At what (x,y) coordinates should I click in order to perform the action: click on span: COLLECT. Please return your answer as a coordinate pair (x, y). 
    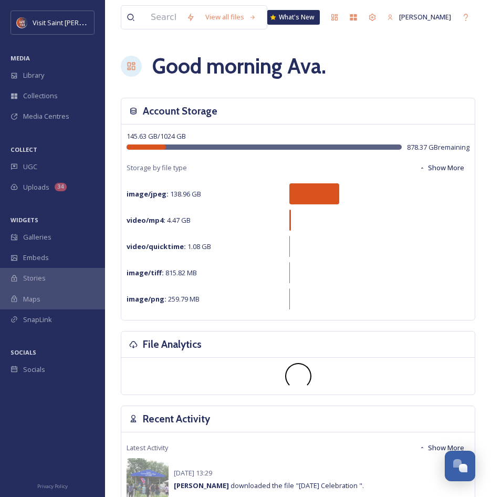
    Looking at the image, I should click on (24, 149).